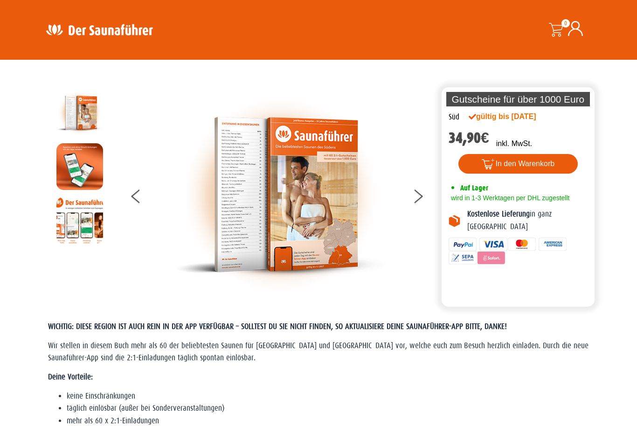 The width and height of the screenshot is (637, 428). I want to click on li: mehr als 60 x 2:1-Einladungen, so click(328, 421).